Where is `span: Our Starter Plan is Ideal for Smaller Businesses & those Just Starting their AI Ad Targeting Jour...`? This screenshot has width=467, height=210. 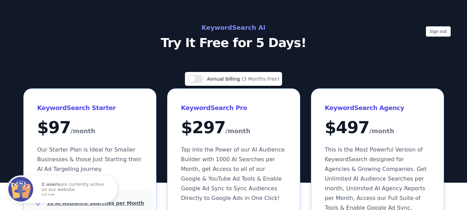 span: Our Starter Plan is Ideal for Smaller Businesses & those Just Starting their AI Ad Targeting Jour... is located at coordinates (89, 159).